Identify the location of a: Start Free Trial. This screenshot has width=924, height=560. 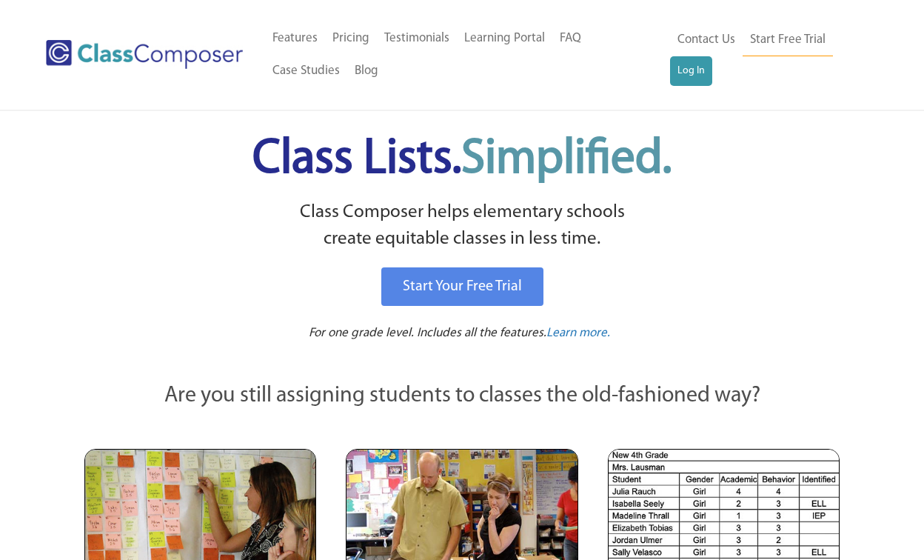
(788, 40).